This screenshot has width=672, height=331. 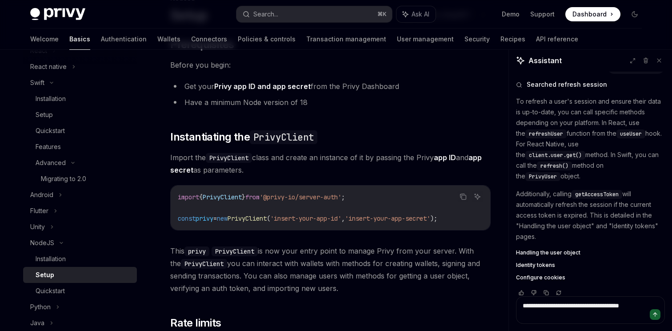 I want to click on span: import, so click(x=189, y=197).